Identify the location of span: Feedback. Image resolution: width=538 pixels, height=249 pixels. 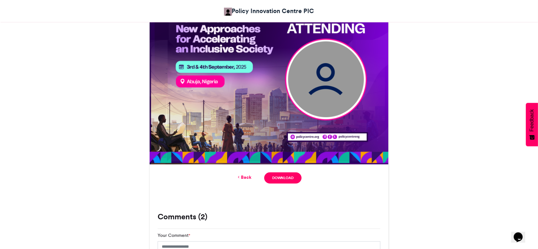
(532, 120).